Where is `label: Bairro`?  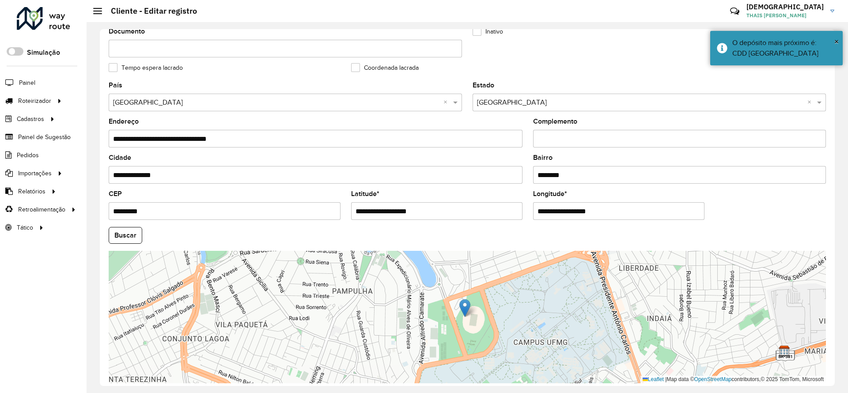
label: Bairro is located at coordinates (543, 158).